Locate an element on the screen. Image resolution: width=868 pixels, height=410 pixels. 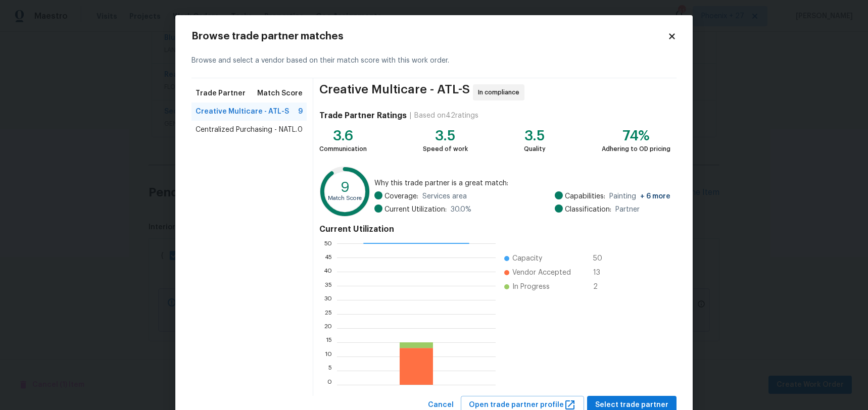
div: Quality is located at coordinates (535, 149).